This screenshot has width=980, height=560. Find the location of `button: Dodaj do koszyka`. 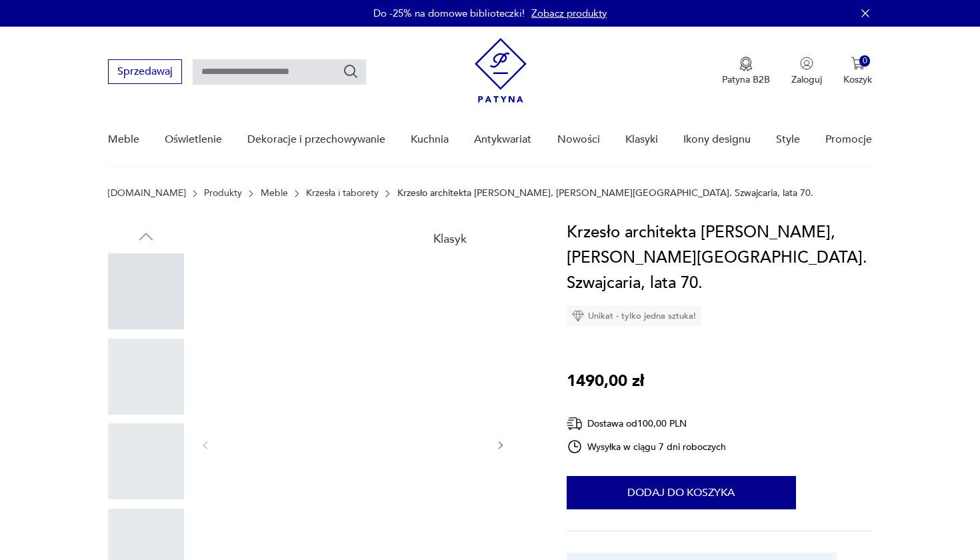

button: Dodaj do koszyka is located at coordinates (682, 493).